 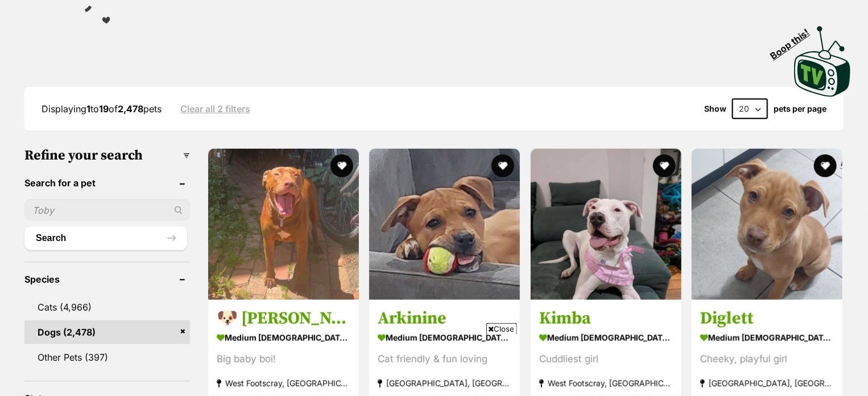 What do you see at coordinates (107, 156) in the screenshot?
I see `h3: Refine your search` at bounding box center [107, 156].